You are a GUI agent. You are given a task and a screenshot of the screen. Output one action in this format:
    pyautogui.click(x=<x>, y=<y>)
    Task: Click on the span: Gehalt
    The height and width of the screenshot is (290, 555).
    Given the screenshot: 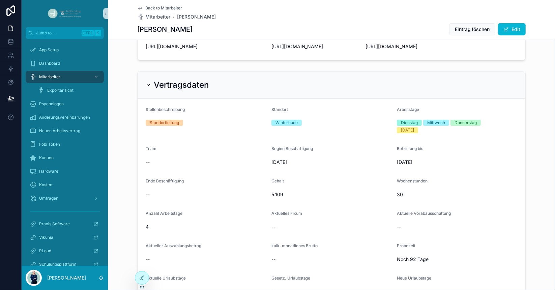 What is the action you would take?
    pyautogui.click(x=277, y=181)
    